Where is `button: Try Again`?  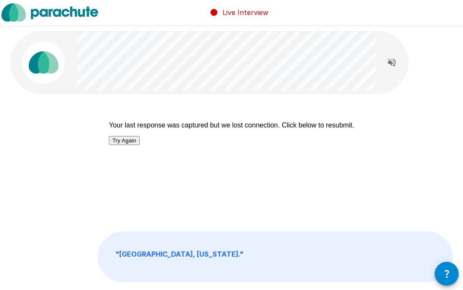 button: Try Again is located at coordinates (124, 141).